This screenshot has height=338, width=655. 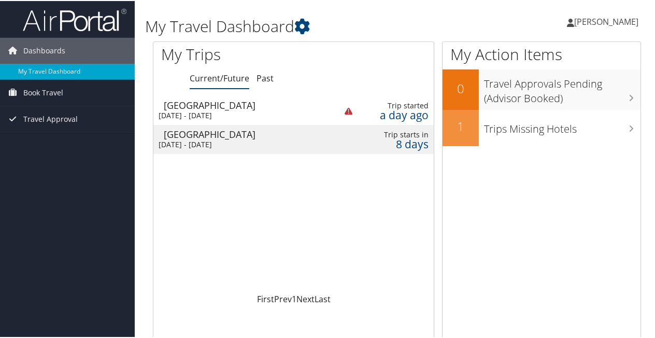 I want to click on h1: My Trips, so click(x=235, y=53).